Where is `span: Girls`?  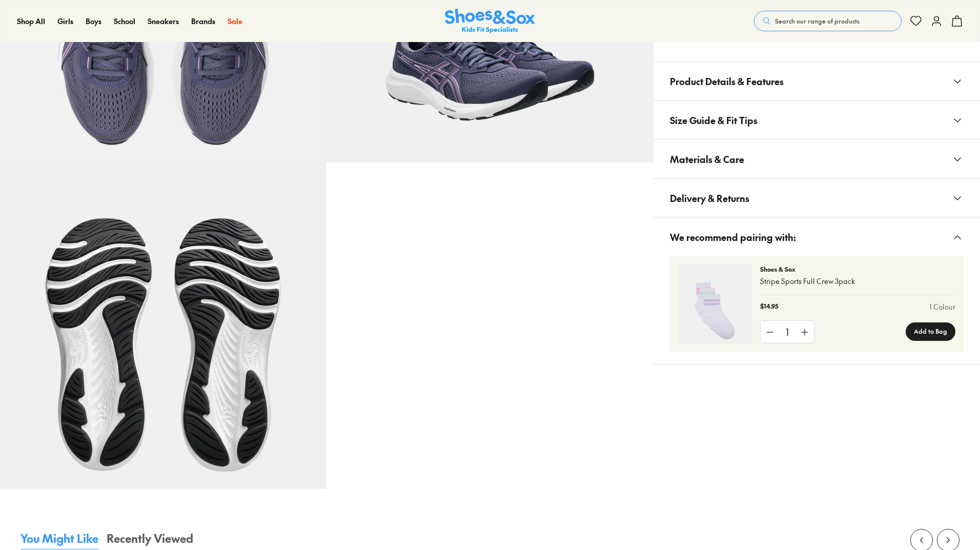 span: Girls is located at coordinates (65, 21).